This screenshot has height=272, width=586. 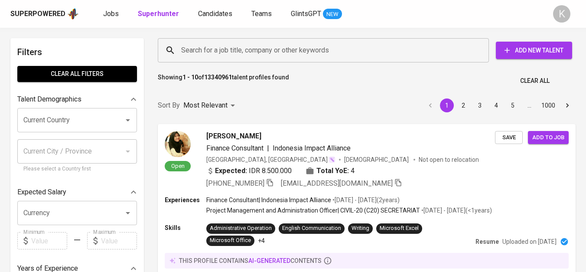 What do you see at coordinates (49, 99) in the screenshot?
I see `p: Talent Demographics` at bounding box center [49, 99].